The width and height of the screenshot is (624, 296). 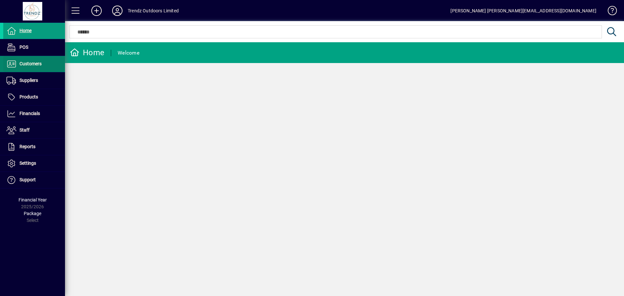 What do you see at coordinates (34, 147) in the screenshot?
I see `a: Reports` at bounding box center [34, 147].